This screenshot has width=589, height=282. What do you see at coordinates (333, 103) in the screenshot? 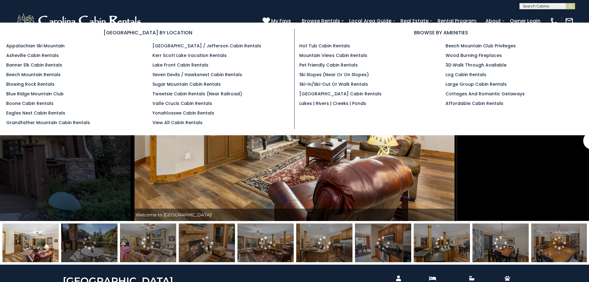
I see `a: Lakes | Rivers | Creeks | Ponds` at bounding box center [333, 103].